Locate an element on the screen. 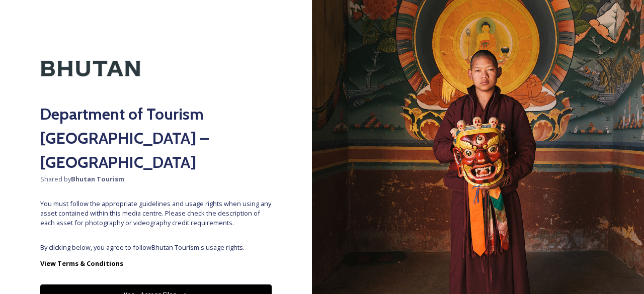 The width and height of the screenshot is (644, 294). a: View Terms & Conditions is located at coordinates (156, 263).